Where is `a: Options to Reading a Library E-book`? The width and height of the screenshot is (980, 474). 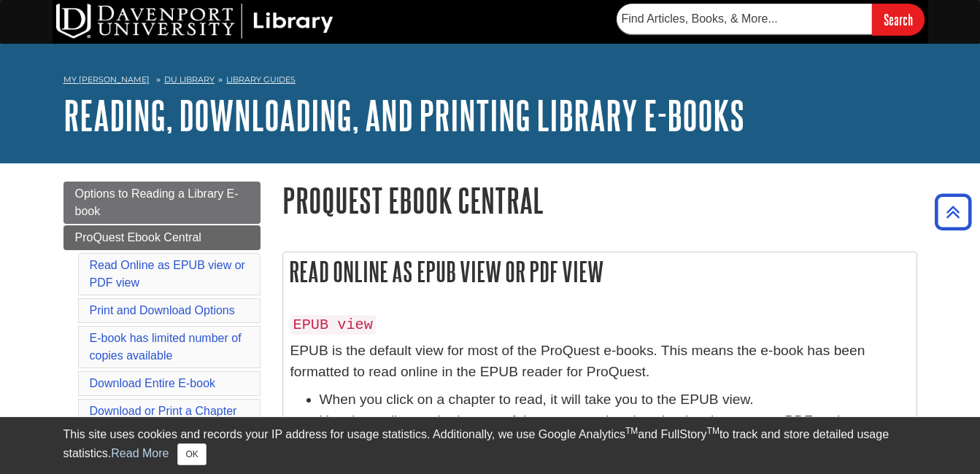 a: Options to Reading a Library E-book is located at coordinates (162, 203).